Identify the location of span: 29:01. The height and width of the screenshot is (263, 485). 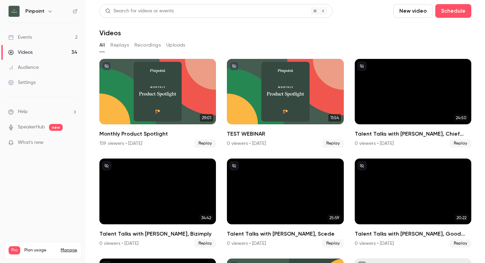
(206, 118).